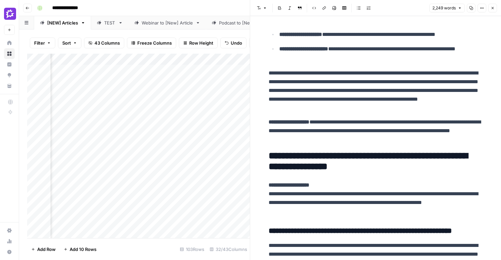  I want to click on span: Row Height, so click(201, 43).